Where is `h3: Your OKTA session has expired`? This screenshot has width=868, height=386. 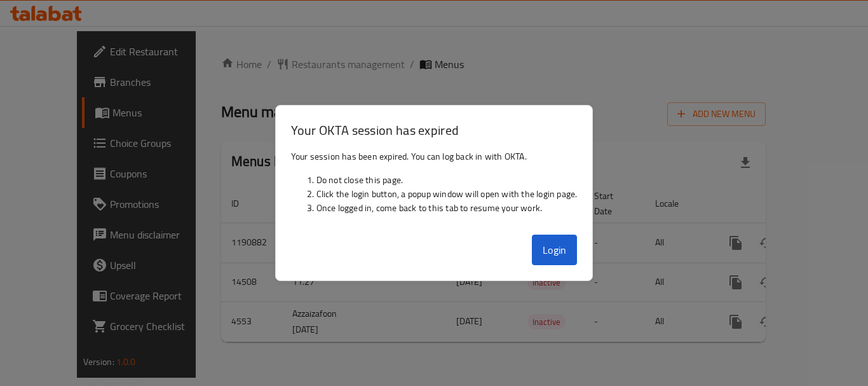
h3: Your OKTA session has expired is located at coordinates (434, 130).